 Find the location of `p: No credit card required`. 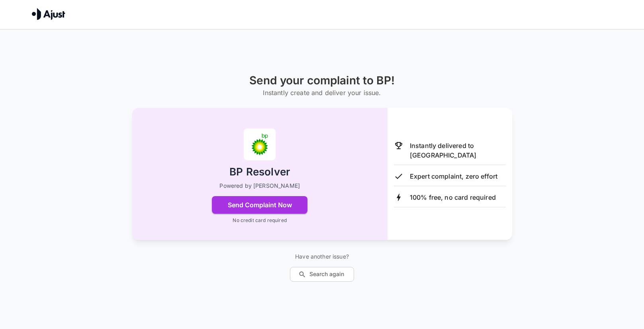

p: No credit card required is located at coordinates (259, 220).